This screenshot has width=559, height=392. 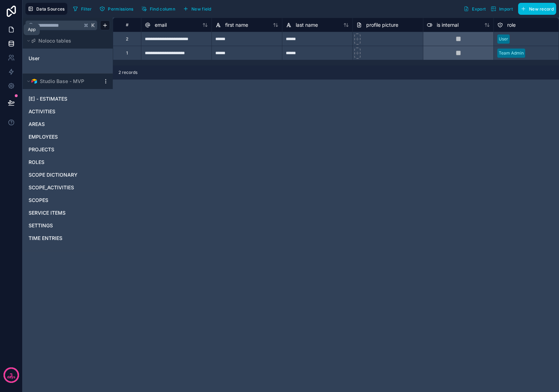 I want to click on span: Data Sources, so click(x=50, y=9).